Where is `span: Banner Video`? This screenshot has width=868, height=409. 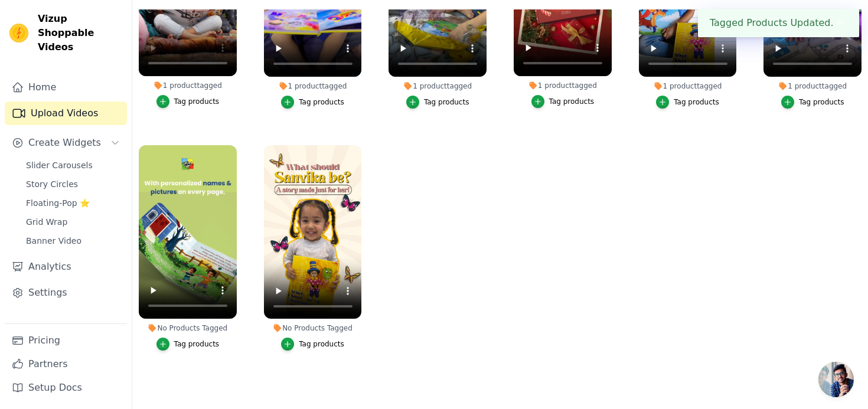 span: Banner Video is located at coordinates (54, 241).